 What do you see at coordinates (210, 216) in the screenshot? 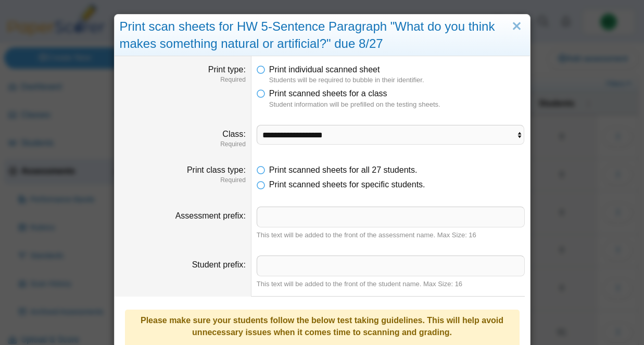
I see `label: Assessment prefix` at bounding box center [210, 216].